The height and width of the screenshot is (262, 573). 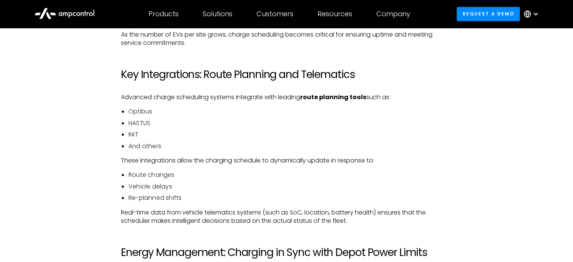 What do you see at coordinates (290, 186) in the screenshot?
I see `li: Vehicle delays` at bounding box center [290, 186].